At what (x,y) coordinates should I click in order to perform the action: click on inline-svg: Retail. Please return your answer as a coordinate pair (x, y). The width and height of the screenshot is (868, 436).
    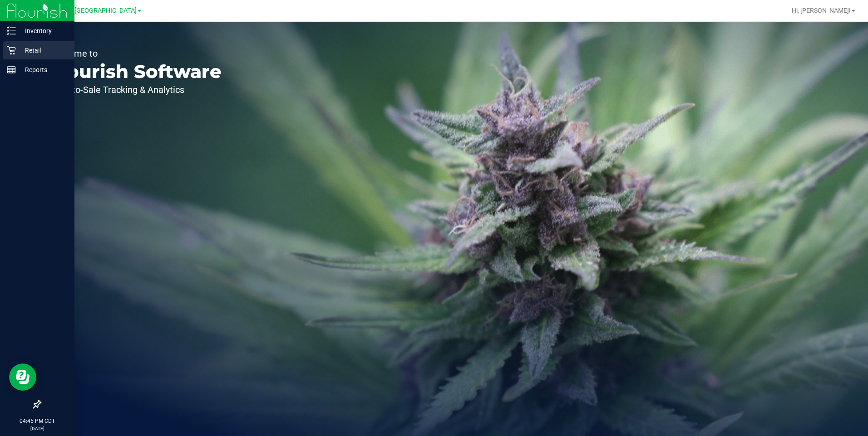
    Looking at the image, I should click on (11, 51).